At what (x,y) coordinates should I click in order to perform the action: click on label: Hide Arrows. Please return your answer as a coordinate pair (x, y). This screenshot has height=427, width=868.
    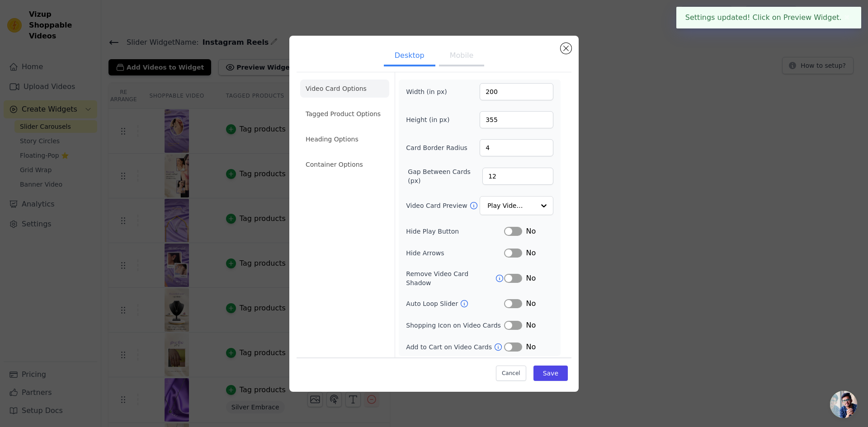
    Looking at the image, I should click on (455, 253).